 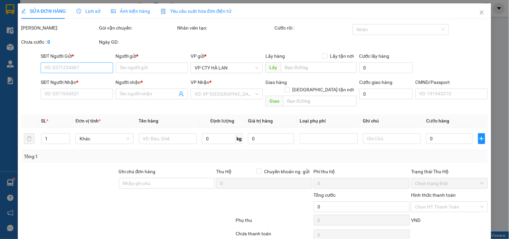 I want to click on div: Phí thu hộ, so click(x=361, y=173).